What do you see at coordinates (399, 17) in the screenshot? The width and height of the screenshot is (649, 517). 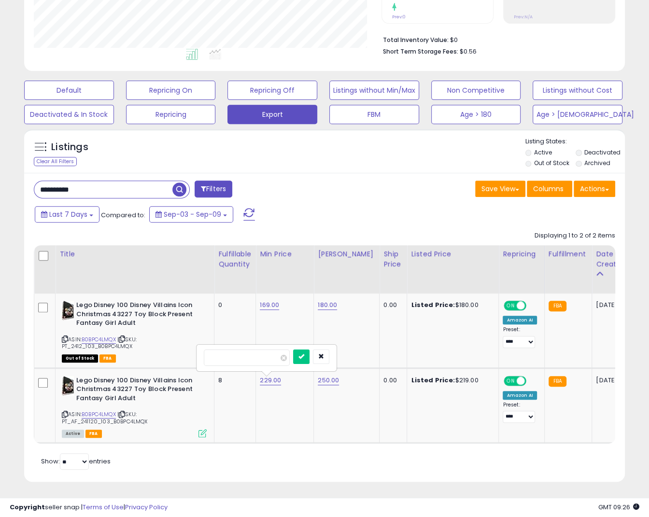 I see `small: Prev: 0` at bounding box center [399, 17].